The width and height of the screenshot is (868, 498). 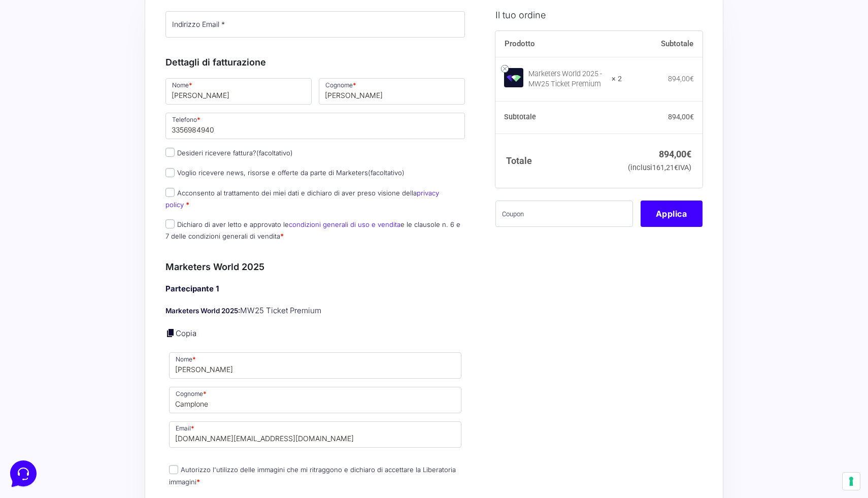 I want to click on label: Voglio ricevere news, risorse e offerte da parte di Marketers, so click(x=285, y=172).